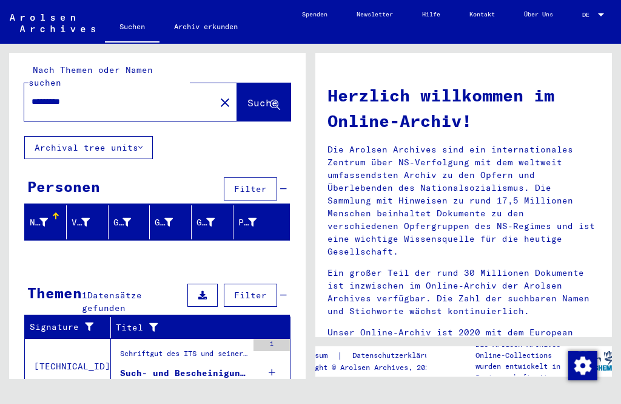  What do you see at coordinates (583, 365) in the screenshot?
I see `img: Zustimmung ändern` at bounding box center [583, 365].